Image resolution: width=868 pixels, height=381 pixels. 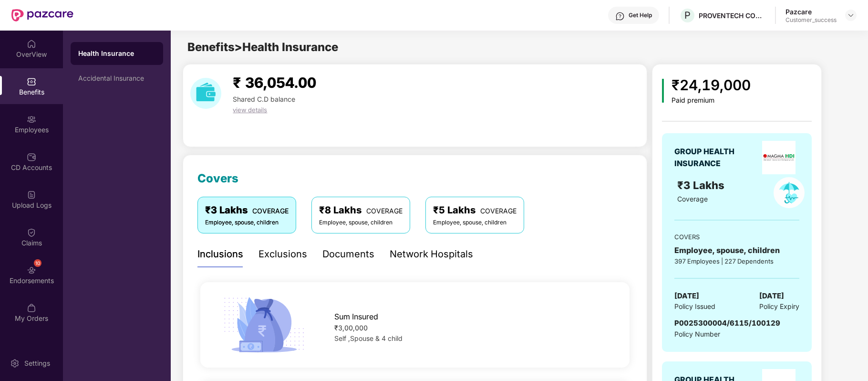 I want to click on img: svg+xml;base64,PHN2ZyBpZD0iQmVuZWZpdHMiIHhtbG5zPSJodHRwOi8vd3d3LnczLm9yZy8yMDAwL3N2ZyIgd2lkdGg9Ij..., so click(x=31, y=82).